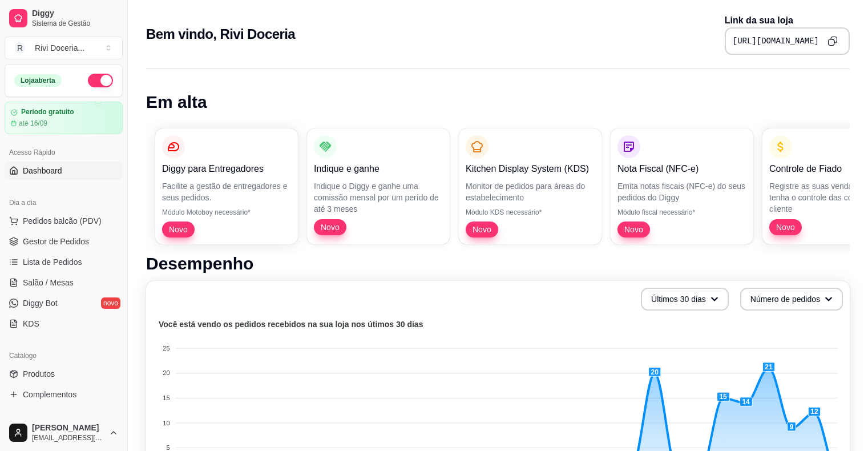  I want to click on button: Indique e ganheIndique o Diggy e ganhe uma comissão mensal por um perído de até 3 mesesNovo, so click(378, 186).